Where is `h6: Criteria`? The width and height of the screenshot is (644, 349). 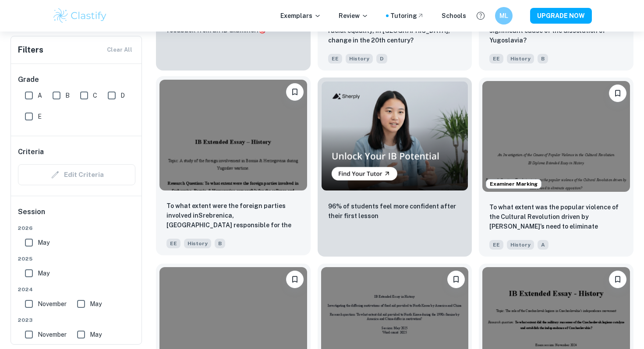 h6: Criteria is located at coordinates (31, 152).